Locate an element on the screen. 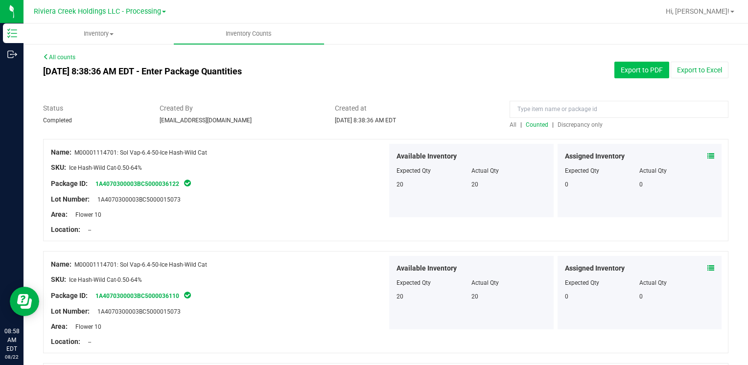 The width and height of the screenshot is (748, 365). p: 08:58 AM EDT is located at coordinates (12, 340).